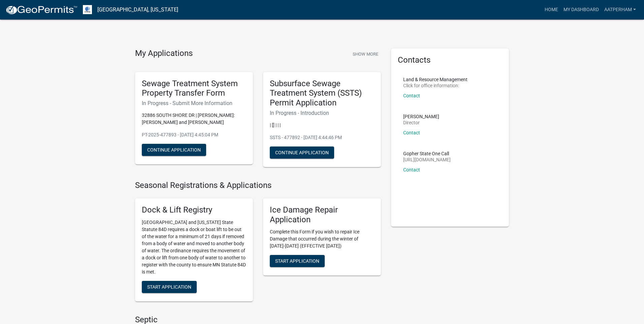 This screenshot has height=324, width=644. What do you see at coordinates (322, 215) in the screenshot?
I see `h5: Ice Damage Repair Application` at bounding box center [322, 215].